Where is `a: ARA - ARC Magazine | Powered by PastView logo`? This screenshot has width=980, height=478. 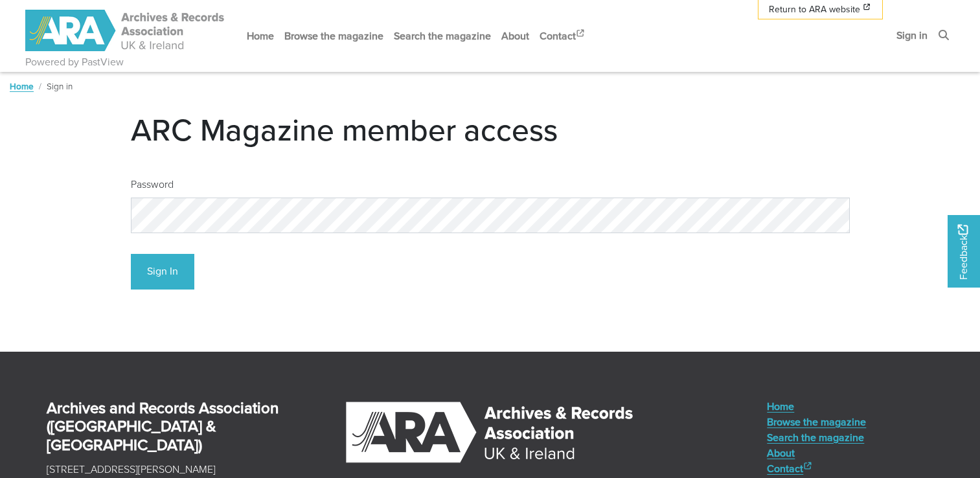
a: ARA - ARC Magazine | Powered by PastView logo is located at coordinates (126, 31).